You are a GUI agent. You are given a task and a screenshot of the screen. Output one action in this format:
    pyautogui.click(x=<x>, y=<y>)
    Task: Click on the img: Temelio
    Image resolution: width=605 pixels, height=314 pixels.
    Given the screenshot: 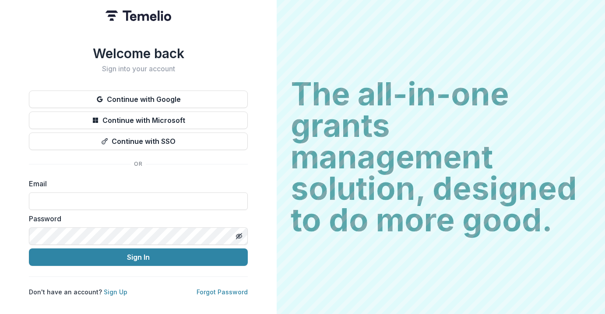 What is the action you would take?
    pyautogui.click(x=138, y=16)
    